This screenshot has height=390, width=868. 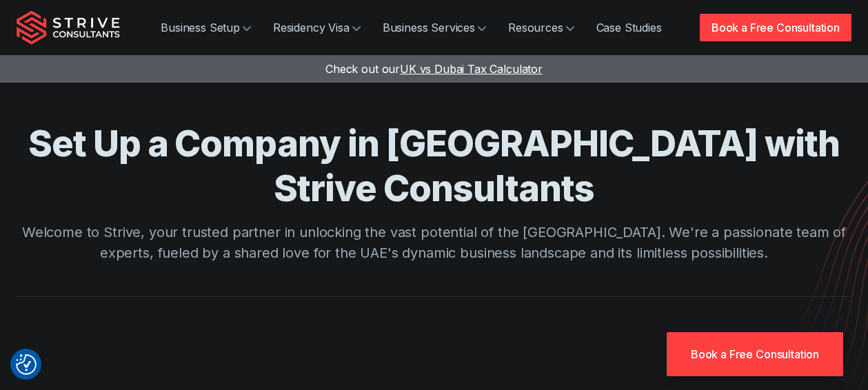 What do you see at coordinates (541, 27) in the screenshot?
I see `a: Resources` at bounding box center [541, 27].